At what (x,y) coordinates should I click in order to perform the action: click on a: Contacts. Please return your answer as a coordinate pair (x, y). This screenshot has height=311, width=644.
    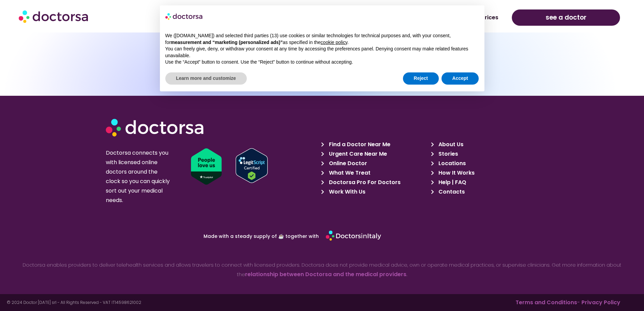
    Looking at the image, I should click on (484, 192).